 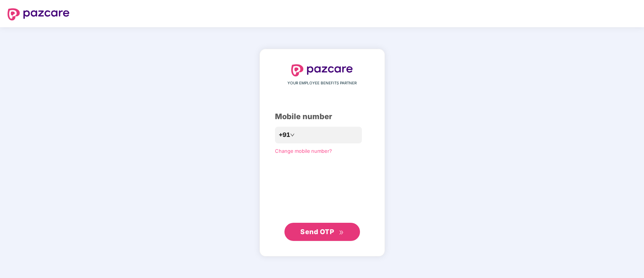 I want to click on a: Change mobile number?, so click(x=303, y=151).